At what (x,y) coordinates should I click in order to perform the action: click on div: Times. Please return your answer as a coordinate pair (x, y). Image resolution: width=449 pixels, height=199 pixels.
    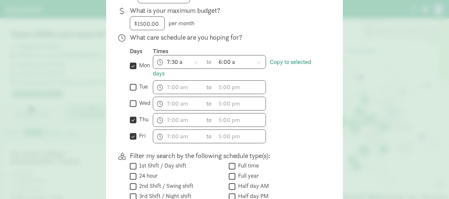
    Looking at the image, I should click on (237, 51).